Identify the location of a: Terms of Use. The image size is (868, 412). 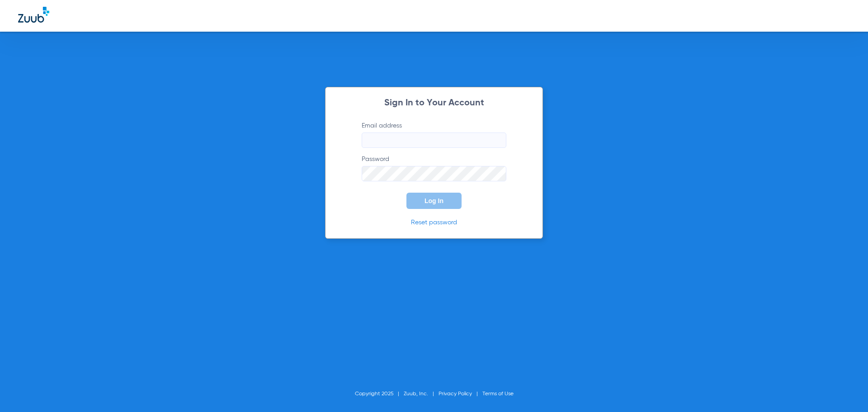
(498, 394).